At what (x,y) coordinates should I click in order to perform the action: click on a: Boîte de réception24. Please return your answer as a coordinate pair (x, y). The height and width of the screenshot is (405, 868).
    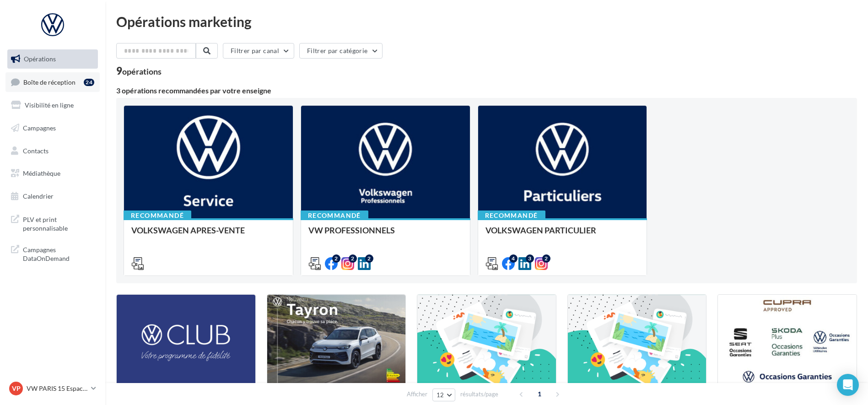
    Looking at the image, I should click on (52, 82).